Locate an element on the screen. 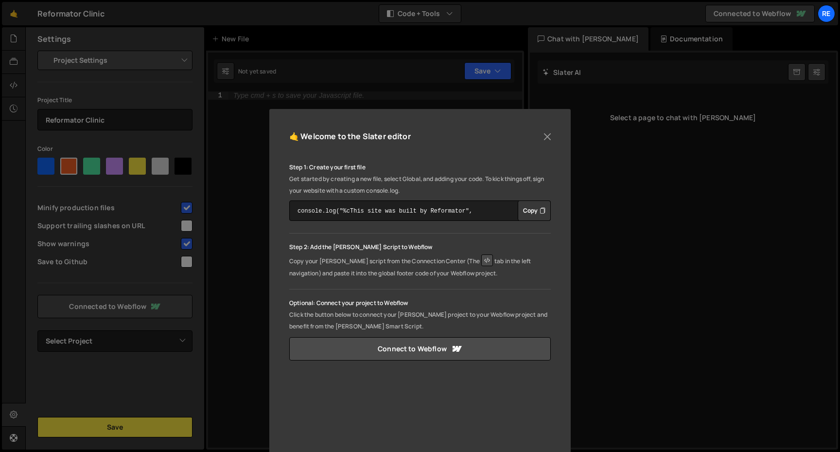 This screenshot has height=452, width=840. a: Re is located at coordinates (827, 14).